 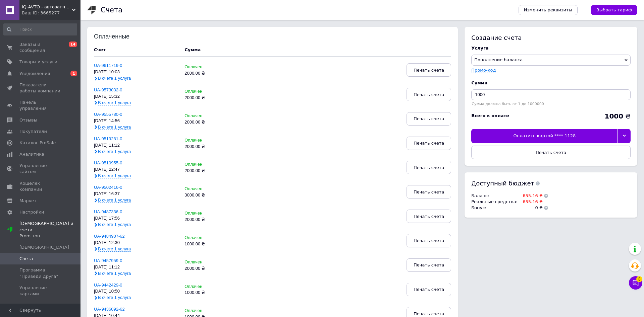 I want to click on div: Prom топ, so click(x=50, y=236).